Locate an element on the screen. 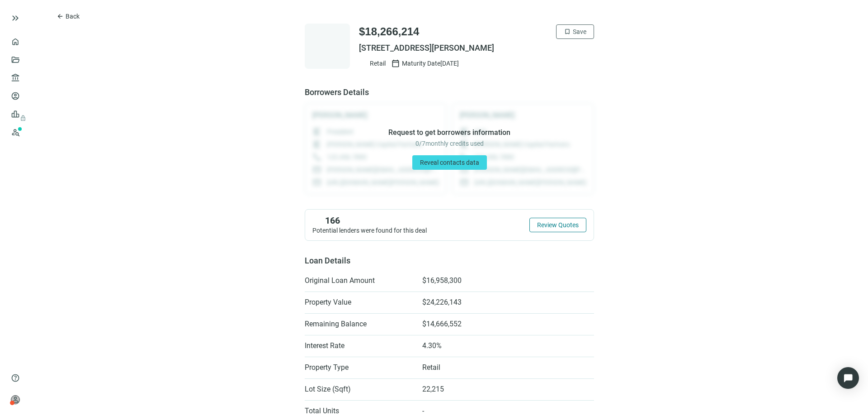 This screenshot has width=868, height=416. span: Loan Details is located at coordinates (327, 260).